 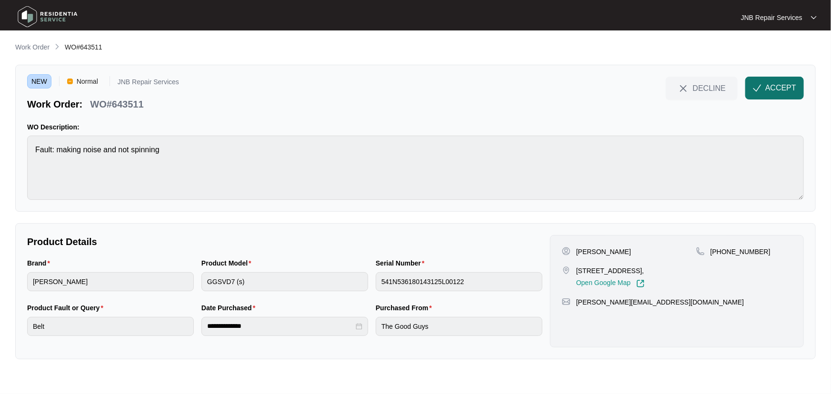 I want to click on img: check-Icon, so click(x=757, y=88).